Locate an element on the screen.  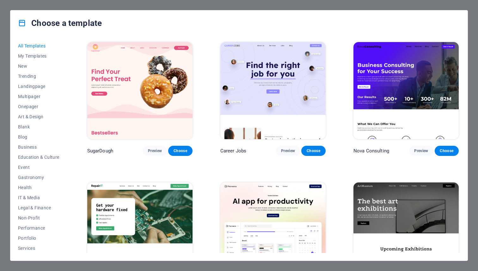
h4: Choose a template is located at coordinates (60, 23).